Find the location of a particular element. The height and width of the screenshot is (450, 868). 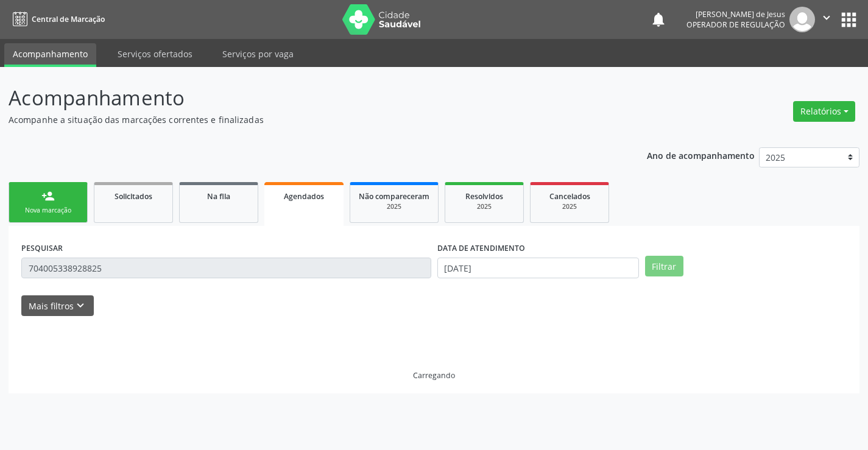

label: PESQUISAR is located at coordinates (42, 248).